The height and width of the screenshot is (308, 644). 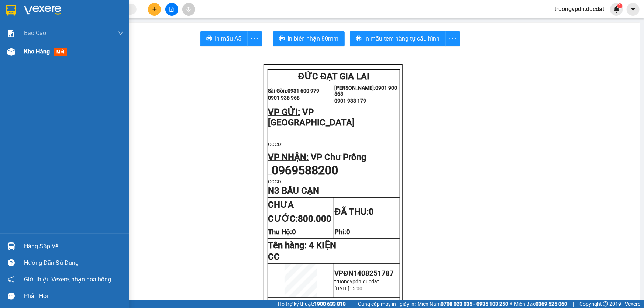 I want to click on span: Miền Bắc, so click(x=541, y=304).